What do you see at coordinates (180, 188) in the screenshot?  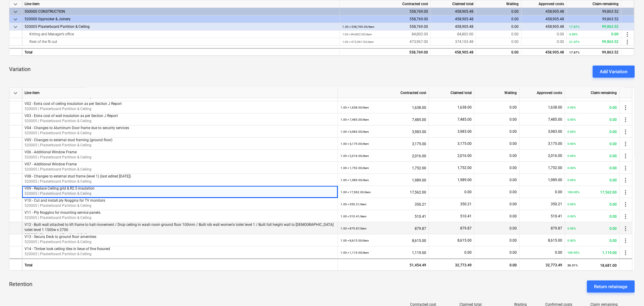 I see `p: V09 - Replace Ceiling grid & R2.5 insulation` at bounding box center [180, 188].